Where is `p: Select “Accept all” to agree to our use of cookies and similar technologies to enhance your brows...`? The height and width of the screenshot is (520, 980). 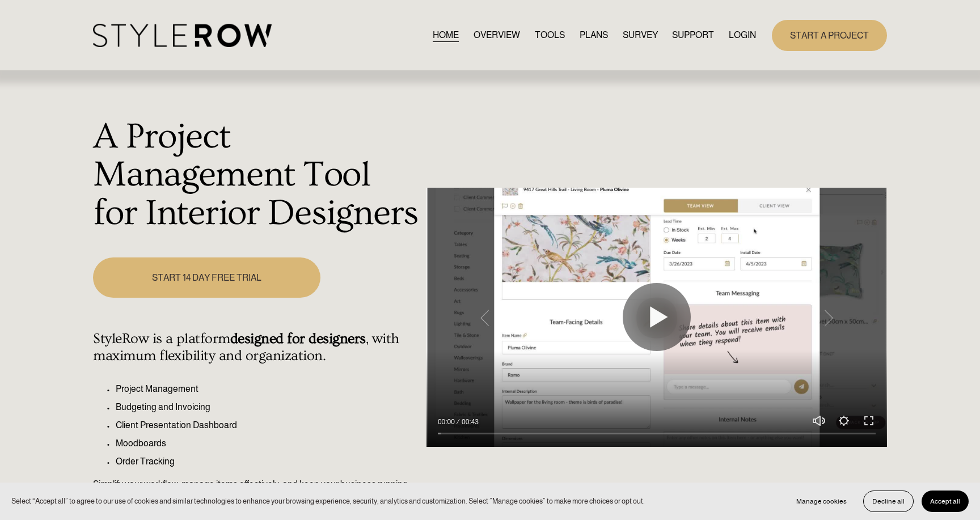
p: Select “Accept all” to agree to our use of cookies and similar technologies to enhance your brows... is located at coordinates (328, 501).